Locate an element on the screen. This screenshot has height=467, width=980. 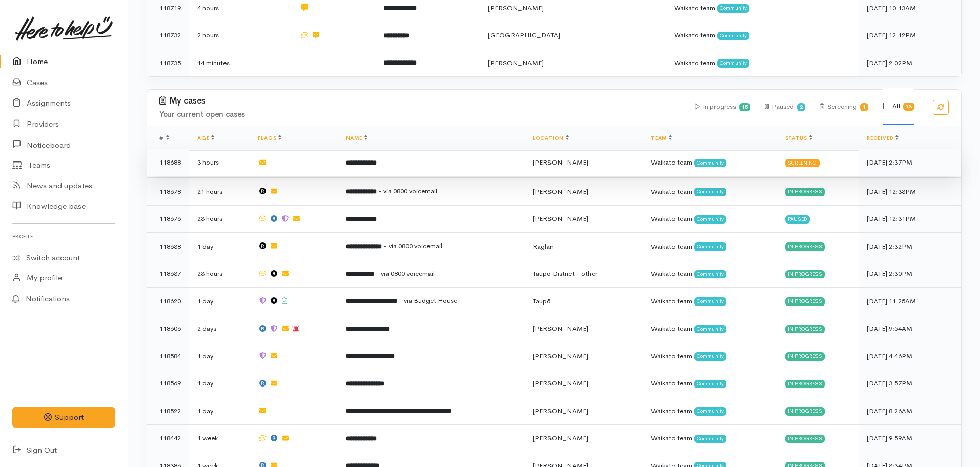
td: 118735 is located at coordinates (168, 63).